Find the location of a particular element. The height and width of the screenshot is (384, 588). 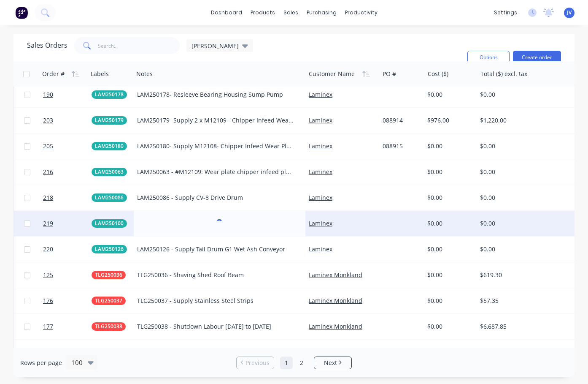

a: 220 is located at coordinates (67, 249).